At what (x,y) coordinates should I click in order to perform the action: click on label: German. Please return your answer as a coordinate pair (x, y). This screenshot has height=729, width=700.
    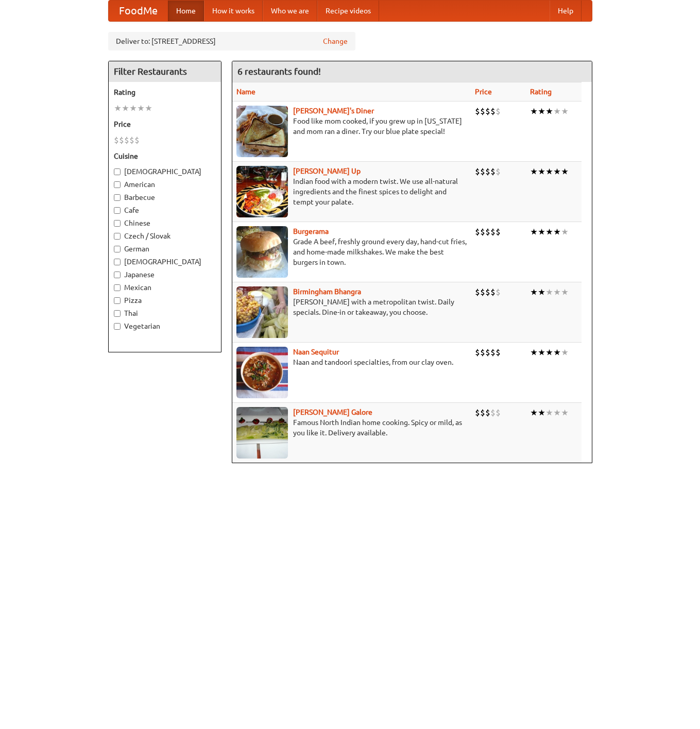
    Looking at the image, I should click on (165, 249).